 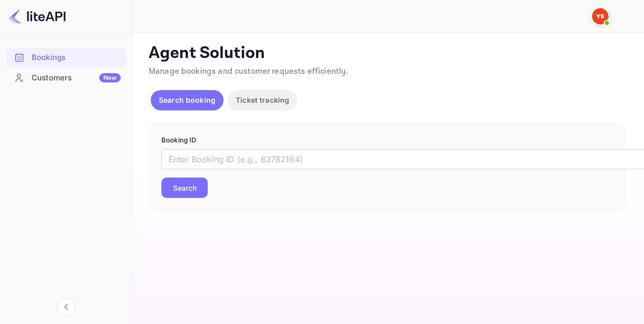 I want to click on div: CustomersNew, so click(x=66, y=78).